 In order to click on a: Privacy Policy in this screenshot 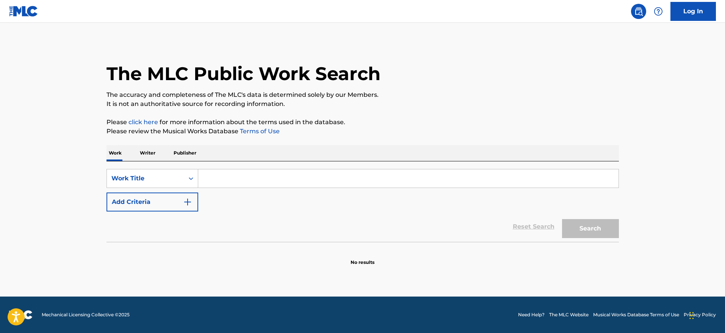, I will do `click(700, 314)`.